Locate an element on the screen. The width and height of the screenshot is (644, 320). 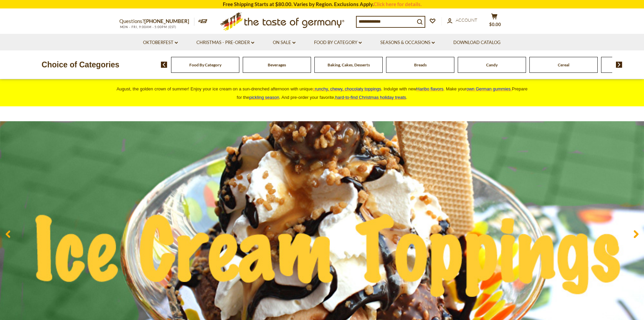
a: pickling season is located at coordinates (264, 97).